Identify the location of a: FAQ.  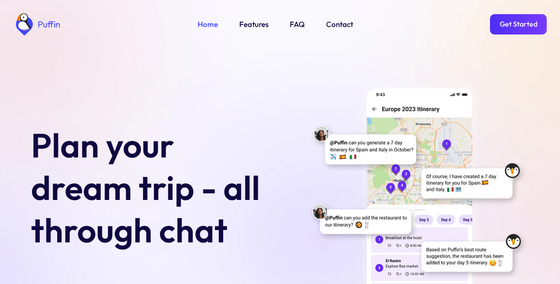
(297, 24).